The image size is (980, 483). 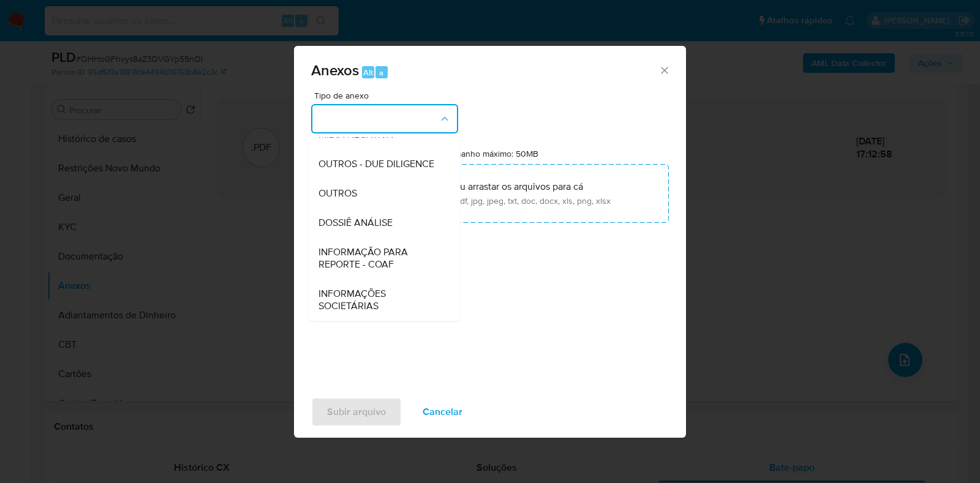 I want to click on span: Tipo de anexo, so click(x=387, y=95).